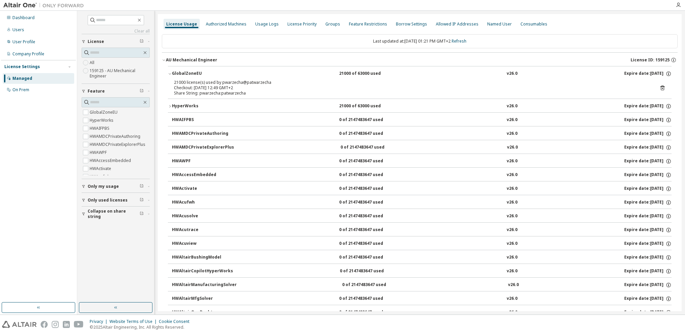  What do you see at coordinates (203, 148) in the screenshot?
I see `div: HWAMDCPrivateExplorerPlus` at bounding box center [203, 148].